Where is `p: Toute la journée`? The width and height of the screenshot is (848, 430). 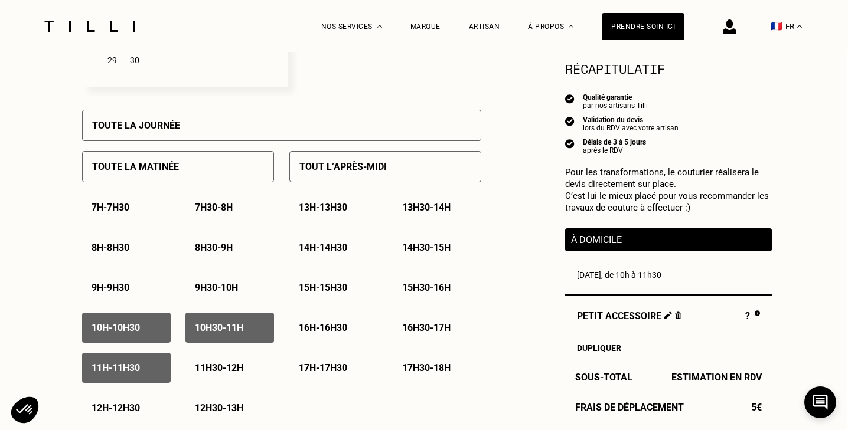 p: Toute la journée is located at coordinates (136, 125).